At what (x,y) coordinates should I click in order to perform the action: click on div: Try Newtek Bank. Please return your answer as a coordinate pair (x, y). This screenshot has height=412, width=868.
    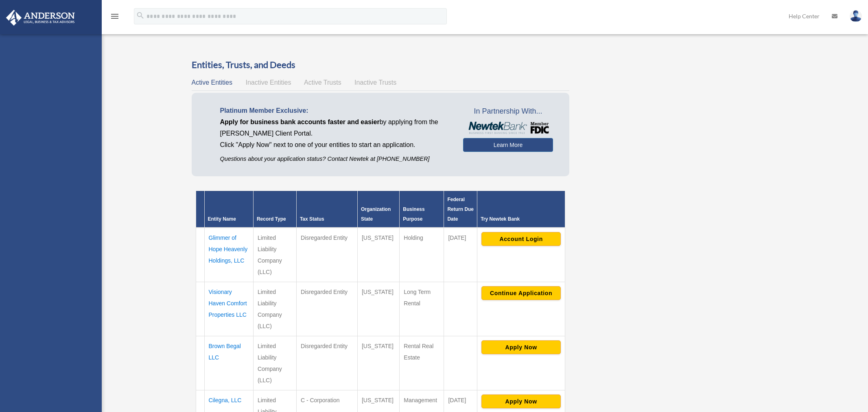
    Looking at the image, I should click on (521, 219).